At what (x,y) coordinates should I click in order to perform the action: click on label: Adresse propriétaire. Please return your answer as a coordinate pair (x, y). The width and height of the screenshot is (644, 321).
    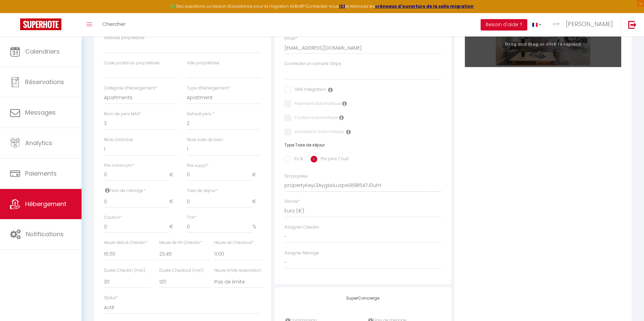
    Looking at the image, I should click on (124, 38).